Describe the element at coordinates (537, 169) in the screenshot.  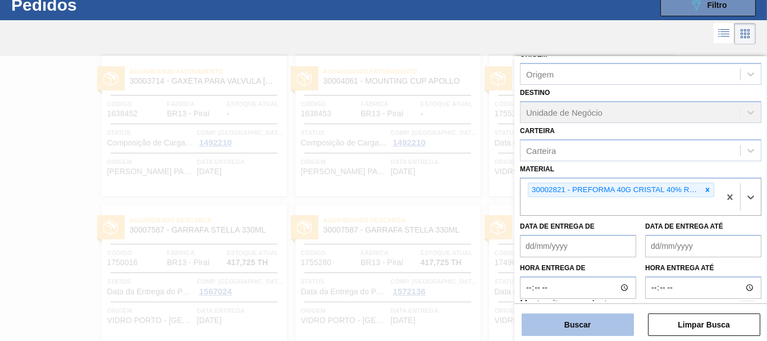
I see `label: Material` at that location.